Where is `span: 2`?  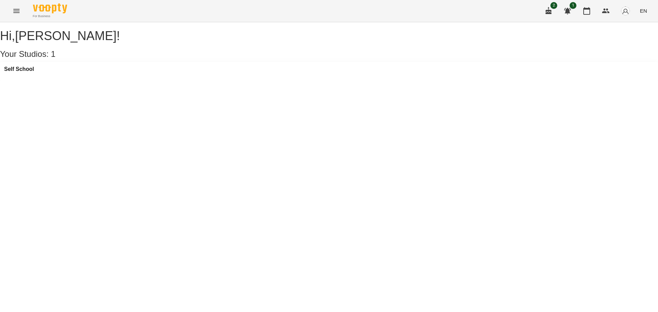
span: 2 is located at coordinates (554, 5).